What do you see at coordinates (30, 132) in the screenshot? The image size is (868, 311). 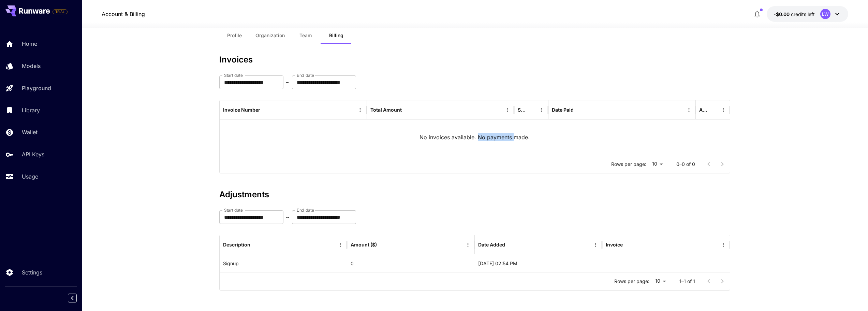 I see `p: Wallet` at bounding box center [30, 132].